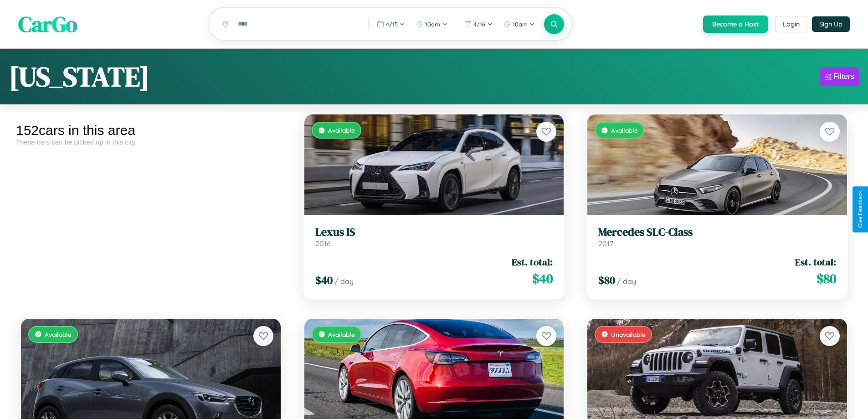 The width and height of the screenshot is (868, 419). Describe the element at coordinates (831, 24) in the screenshot. I see `button: Sign Up` at that location.